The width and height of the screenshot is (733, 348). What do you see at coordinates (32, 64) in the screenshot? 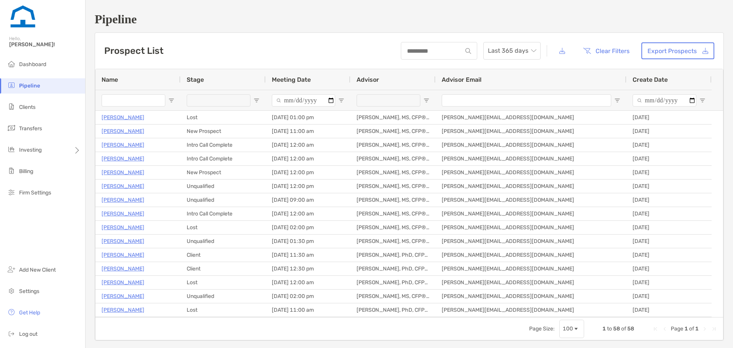
I see `span: Dashboard` at bounding box center [32, 64].